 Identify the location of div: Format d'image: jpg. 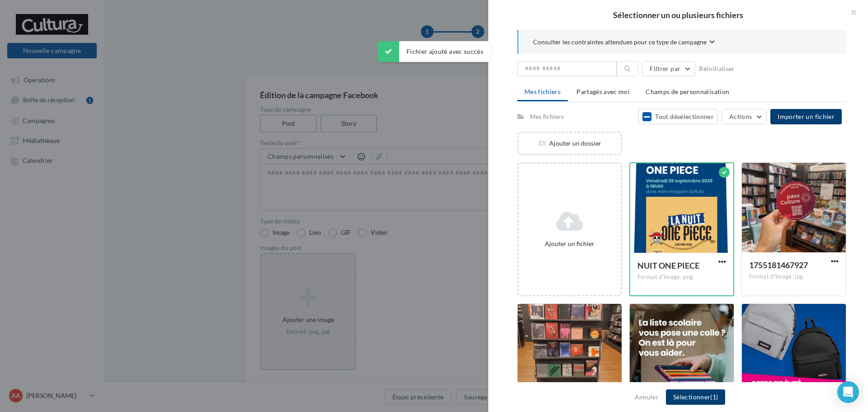
(794, 277).